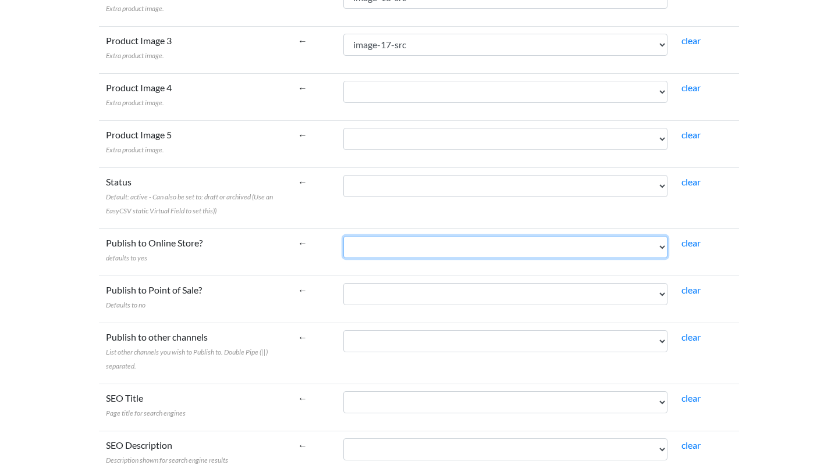 The height and width of the screenshot is (472, 838). I want to click on span: defaults to yes, so click(126, 258).